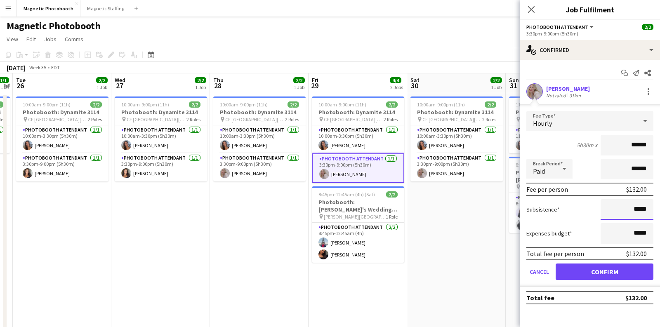 Image resolution: width=660 pixels, height=327 pixels. What do you see at coordinates (557, 27) in the screenshot?
I see `span: Photobooth Attendant` at bounding box center [557, 27].